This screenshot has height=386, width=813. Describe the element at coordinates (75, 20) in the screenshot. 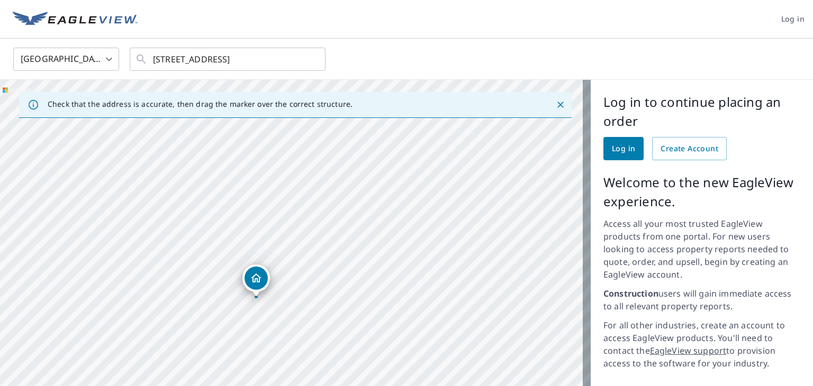

I see `img: EV Logo` at that location.